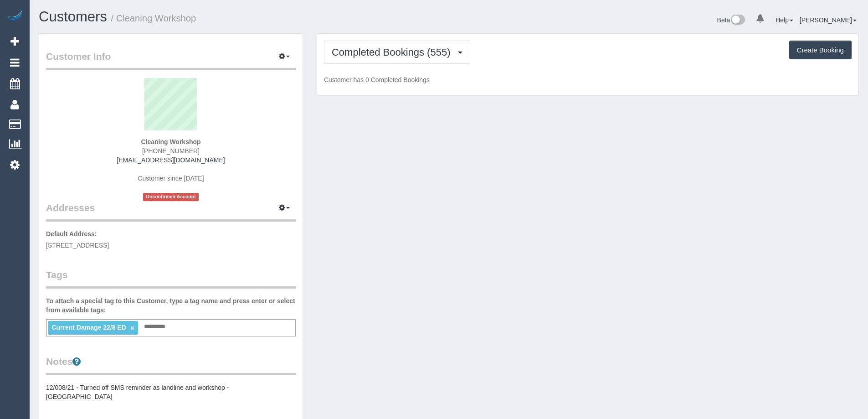  What do you see at coordinates (393, 52) in the screenshot?
I see `span: Completed Bookings (555)` at bounding box center [393, 52].